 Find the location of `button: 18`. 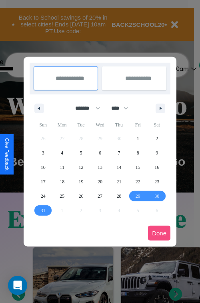

button: 18 is located at coordinates (62, 182).